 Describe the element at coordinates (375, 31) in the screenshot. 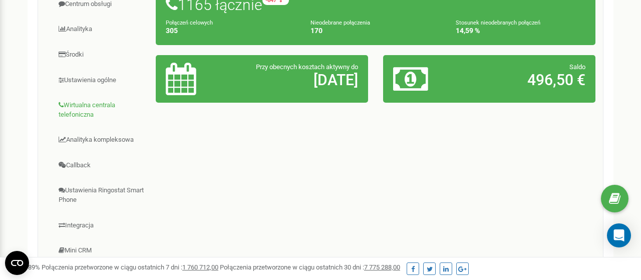

I see `h4: 170` at that location.